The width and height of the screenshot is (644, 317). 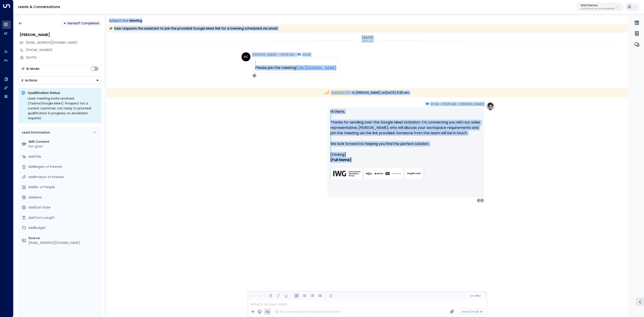 I want to click on p: Uniti Demos, so click(x=598, y=5).